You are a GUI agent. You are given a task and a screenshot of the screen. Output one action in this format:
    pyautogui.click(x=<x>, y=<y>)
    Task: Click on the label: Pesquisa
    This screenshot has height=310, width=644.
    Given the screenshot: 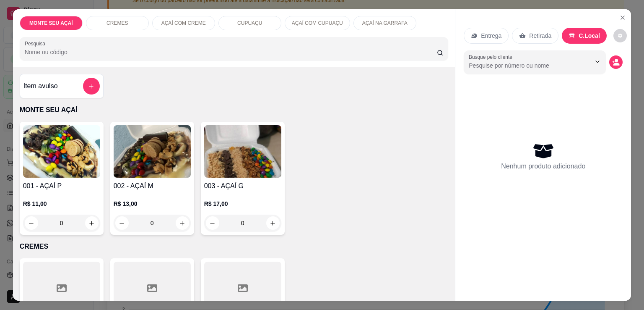 What is the action you would take?
    pyautogui.click(x=36, y=43)
    